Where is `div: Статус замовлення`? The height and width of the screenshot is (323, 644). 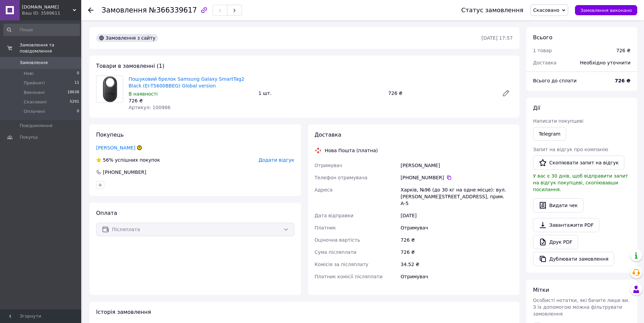 div: Статус замовлення is located at coordinates (493, 10).